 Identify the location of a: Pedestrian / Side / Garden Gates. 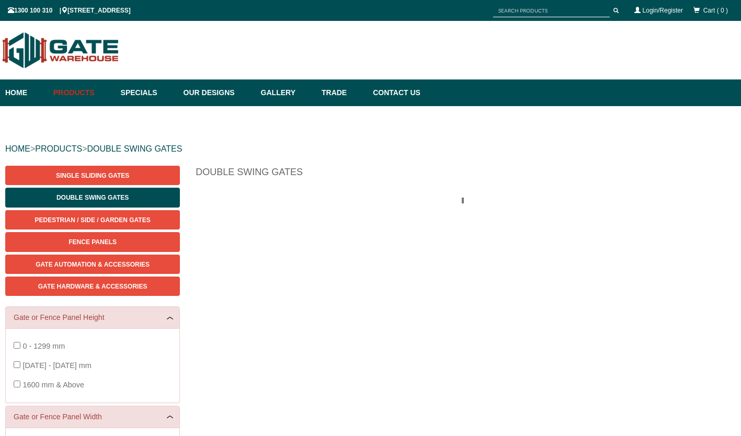
(93, 220).